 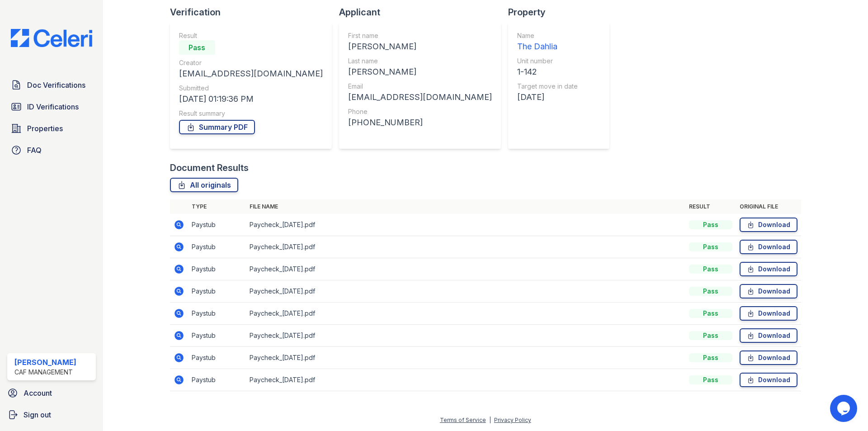 What do you see at coordinates (463, 420) in the screenshot?
I see `a: Terms of Service` at bounding box center [463, 420].